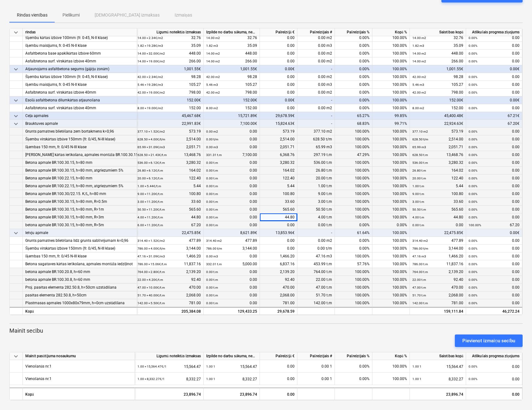 This screenshot has width=532, height=410. I want to click on div: 453.99 t.m, so click(316, 264).